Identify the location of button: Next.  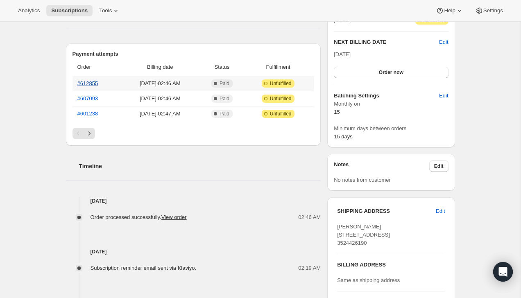
(89, 133).